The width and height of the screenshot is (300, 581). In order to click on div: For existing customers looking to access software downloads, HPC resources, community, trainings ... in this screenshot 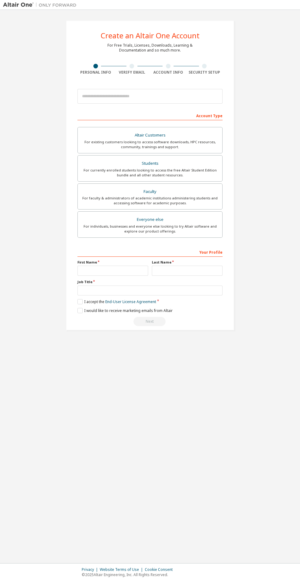, I will do `click(150, 144)`.